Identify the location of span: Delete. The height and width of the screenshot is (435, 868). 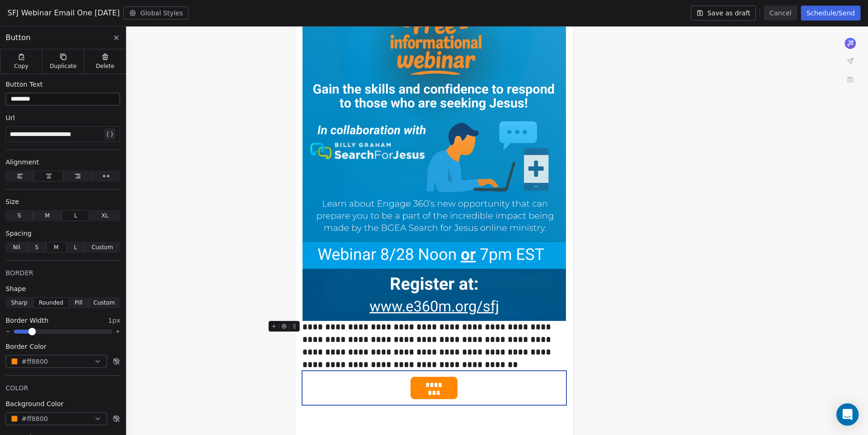
(105, 66).